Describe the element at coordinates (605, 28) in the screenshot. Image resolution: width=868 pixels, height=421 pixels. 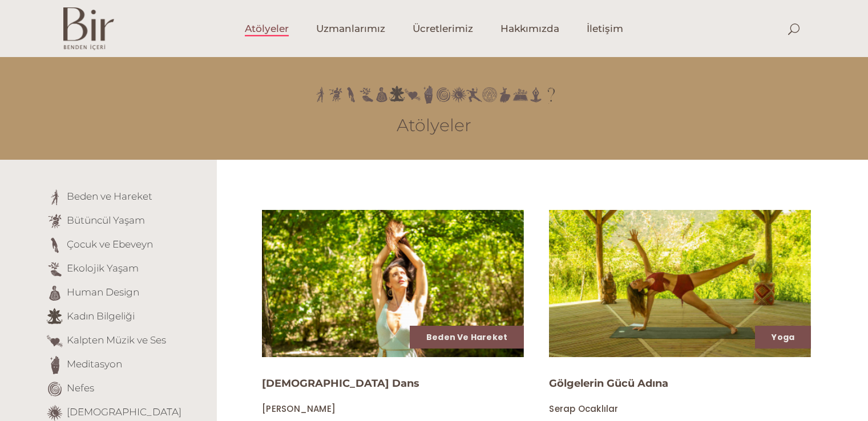
I see `span: İletişim` at that location.